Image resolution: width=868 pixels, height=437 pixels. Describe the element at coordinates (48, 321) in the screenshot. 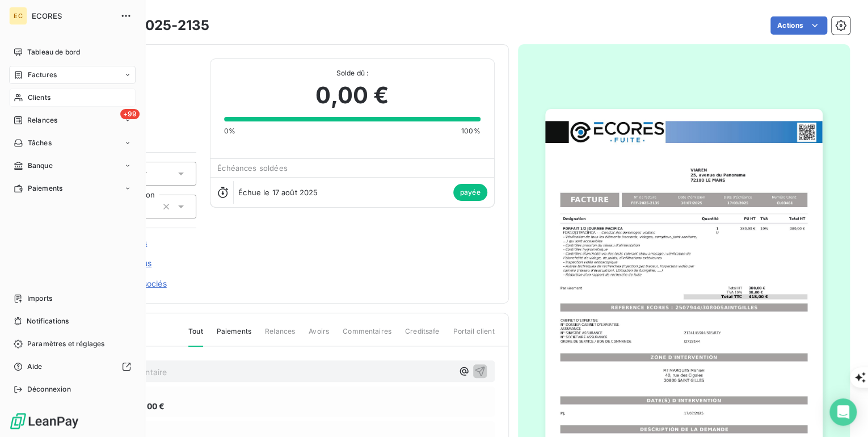

I see `span: Notifications` at that location.